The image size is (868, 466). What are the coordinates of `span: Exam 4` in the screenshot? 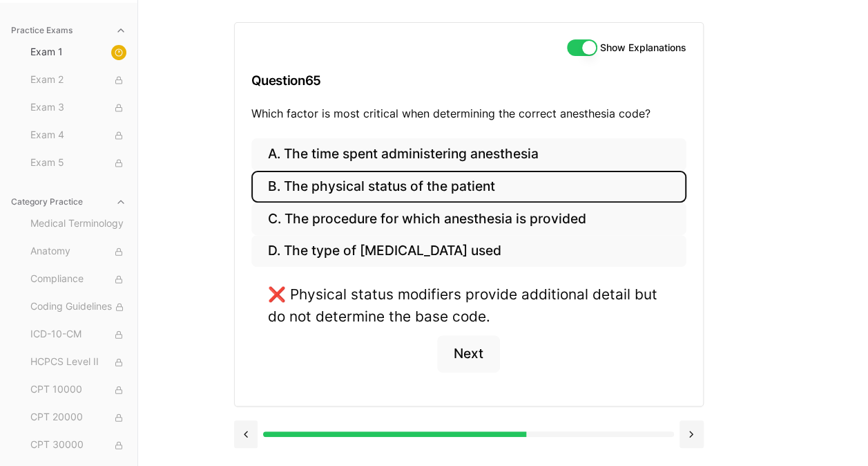 It's located at (78, 136).